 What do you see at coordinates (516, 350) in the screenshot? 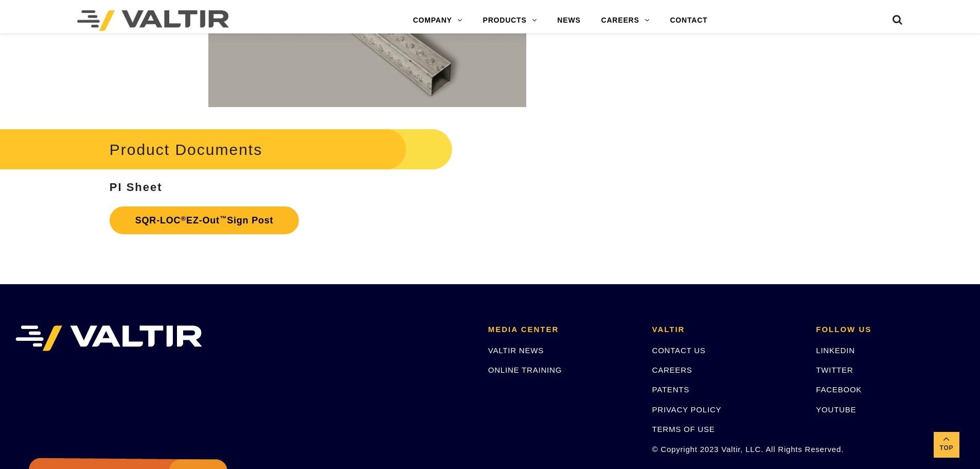
I see `a: VALTIR NEWS` at bounding box center [516, 350].